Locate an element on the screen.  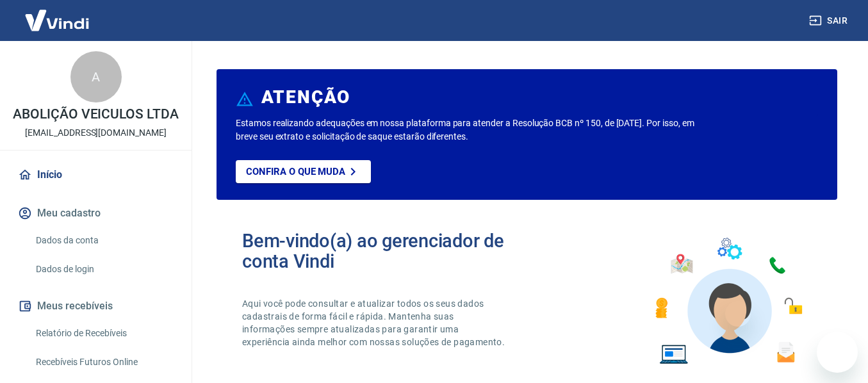
button: Meu cadastro is located at coordinates (96, 213).